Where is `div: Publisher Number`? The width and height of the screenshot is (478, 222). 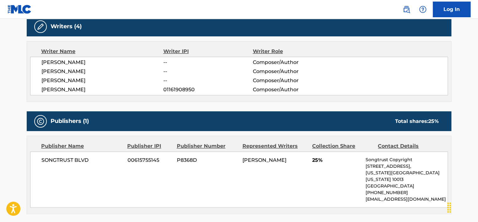 div: Publisher Number is located at coordinates (207, 146).